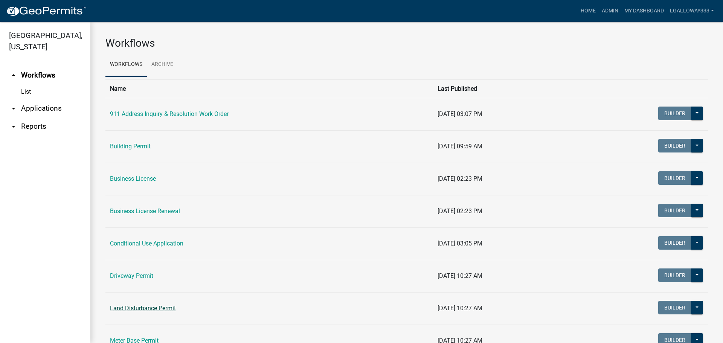 The image size is (723, 343). Describe the element at coordinates (130, 146) in the screenshot. I see `a: Building Permit` at that location.